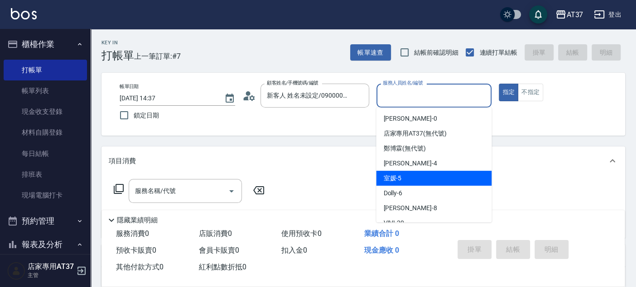 The height and width of the screenshot is (287, 636). Describe the element at coordinates (219, 250) in the screenshot. I see `span: 會員卡販賣 0` at that location.